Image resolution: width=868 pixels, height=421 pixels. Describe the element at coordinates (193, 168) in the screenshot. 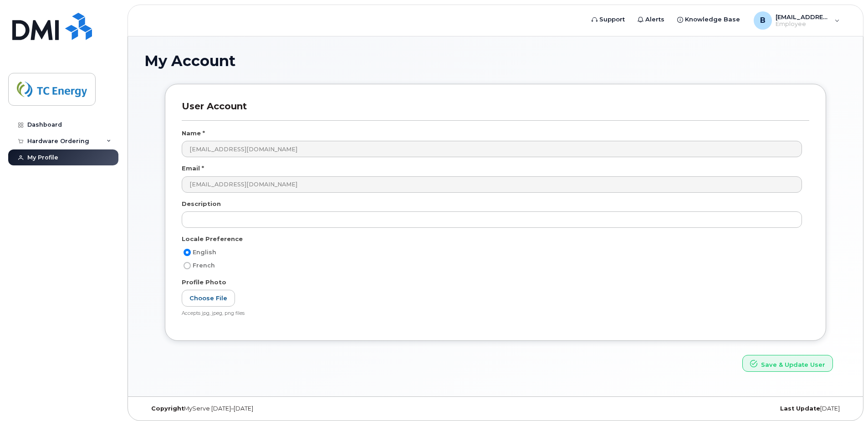

I see `label: Email *` at that location.